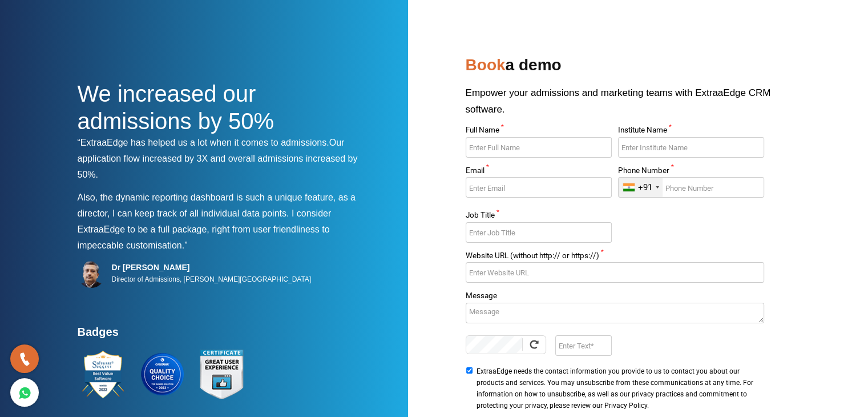 The image size is (868, 417). Describe the element at coordinates (176, 108) in the screenshot. I see `span: We increased our admissions by 50%` at that location.